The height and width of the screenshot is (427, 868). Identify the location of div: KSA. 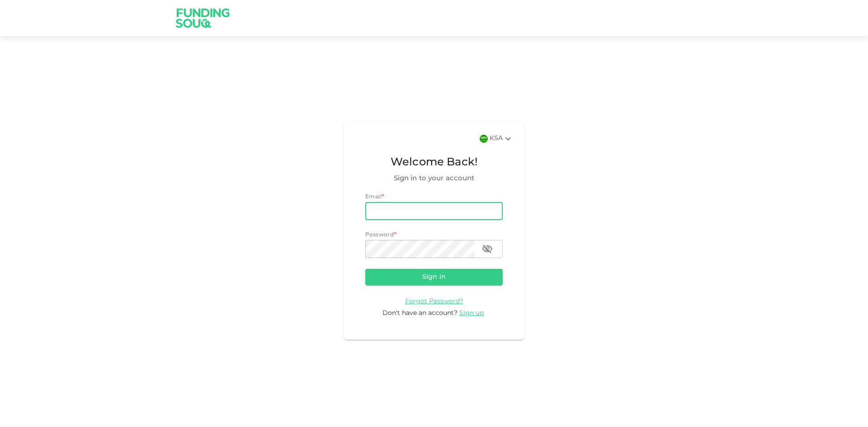
(501, 138).